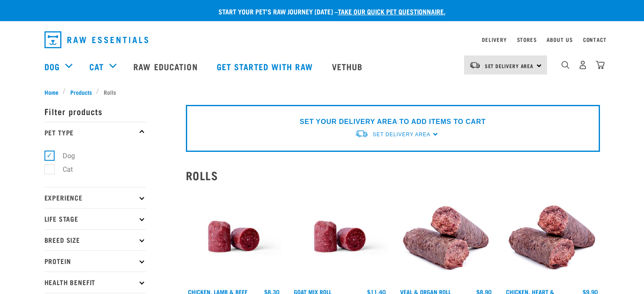  Describe the element at coordinates (96, 40) in the screenshot. I see `img: Raw Essentials Logo` at that location.